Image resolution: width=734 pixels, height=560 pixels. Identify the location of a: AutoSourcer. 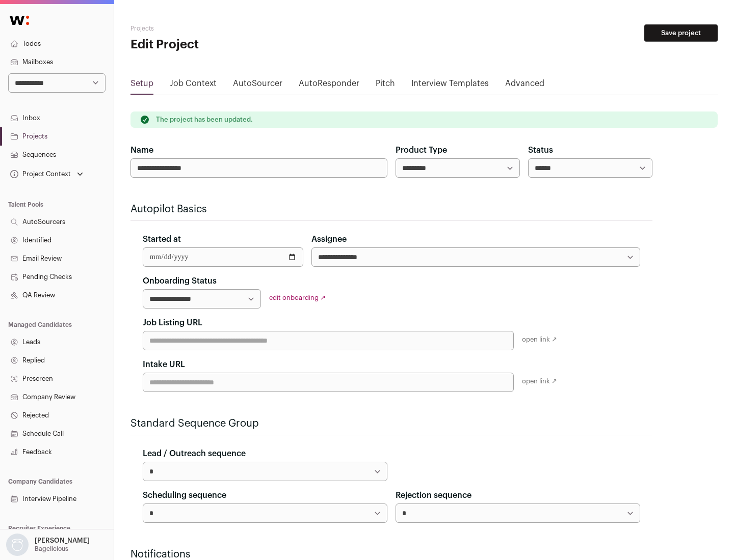
(258, 86).